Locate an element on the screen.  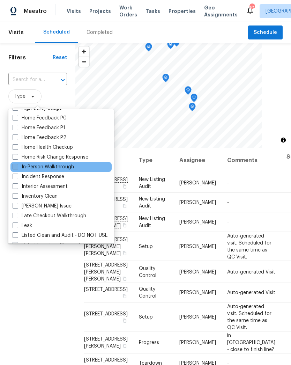
label: Inventory Clean is located at coordinates (35, 196).